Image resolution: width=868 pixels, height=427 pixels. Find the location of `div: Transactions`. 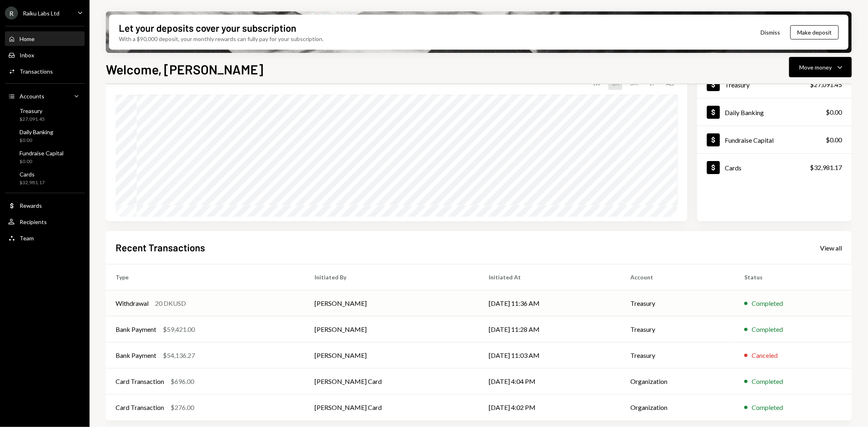

div: Transactions is located at coordinates (36, 71).